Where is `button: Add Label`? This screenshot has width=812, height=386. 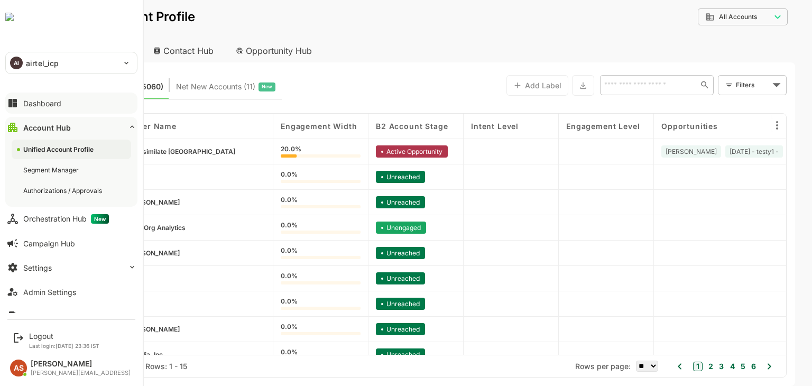
button: Add Label is located at coordinates (500, 85).